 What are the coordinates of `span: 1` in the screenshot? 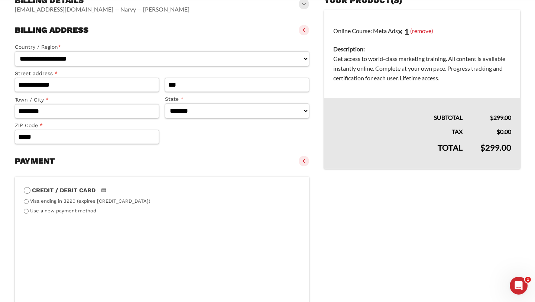 It's located at (528, 279).